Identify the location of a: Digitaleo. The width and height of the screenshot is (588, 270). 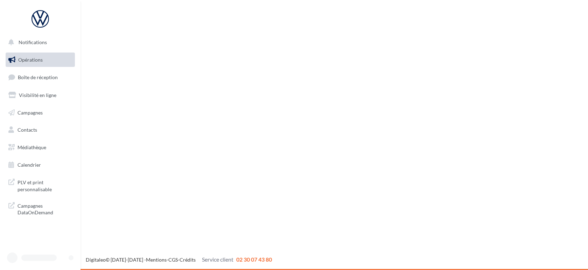
(96, 260).